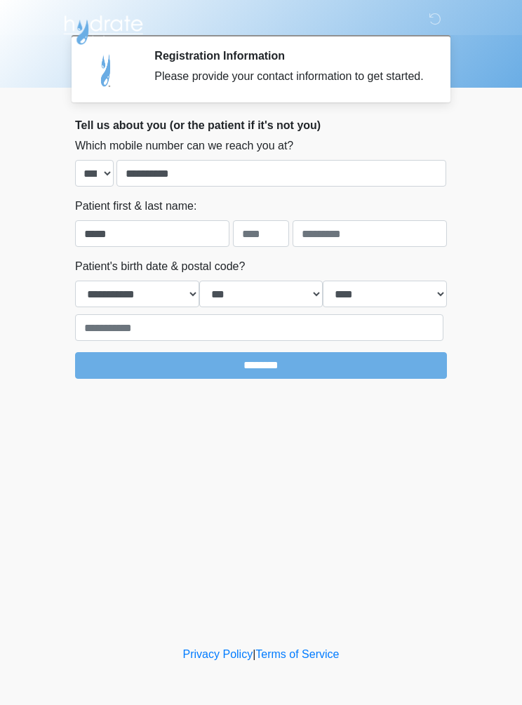 This screenshot has width=522, height=705. I want to click on a: Terms of Service, so click(297, 654).